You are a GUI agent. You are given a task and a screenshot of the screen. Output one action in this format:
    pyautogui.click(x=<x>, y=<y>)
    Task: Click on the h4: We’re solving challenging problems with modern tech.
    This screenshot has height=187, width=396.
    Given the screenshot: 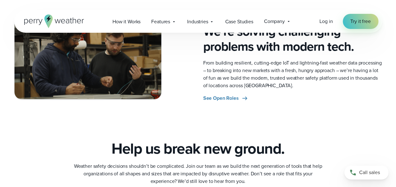 What is the action you would take?
    pyautogui.click(x=292, y=39)
    